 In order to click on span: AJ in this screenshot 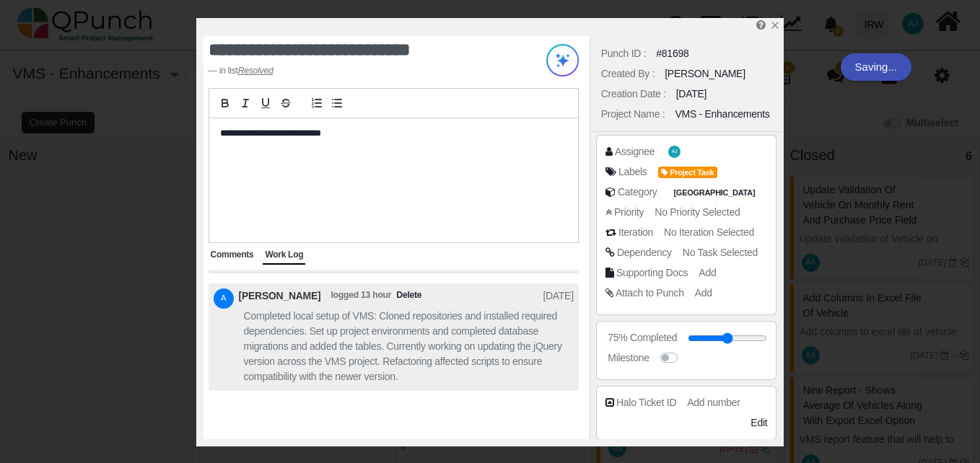, I will do `click(674, 151)`.